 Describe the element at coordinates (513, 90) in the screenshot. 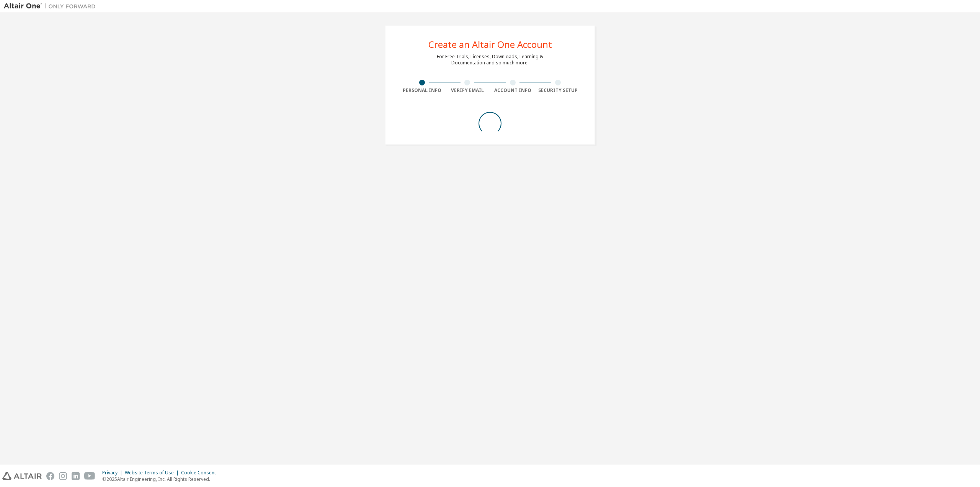

I see `div: Account Info` at that location.